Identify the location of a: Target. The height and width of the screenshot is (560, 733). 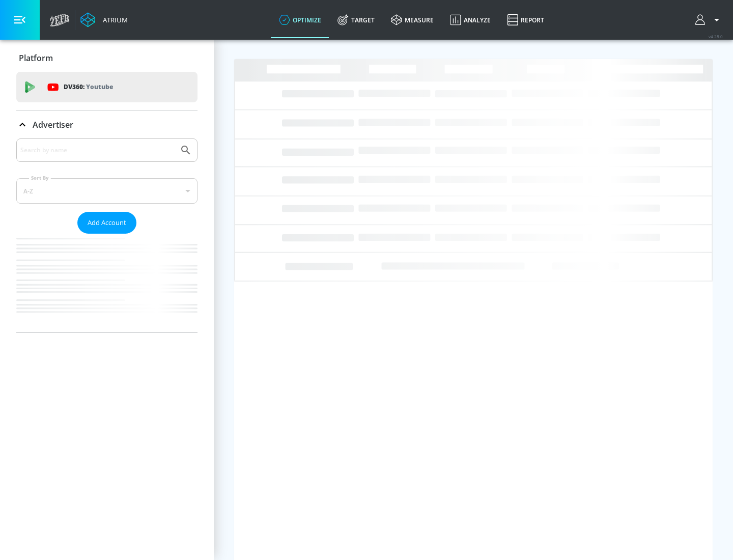
(356, 20).